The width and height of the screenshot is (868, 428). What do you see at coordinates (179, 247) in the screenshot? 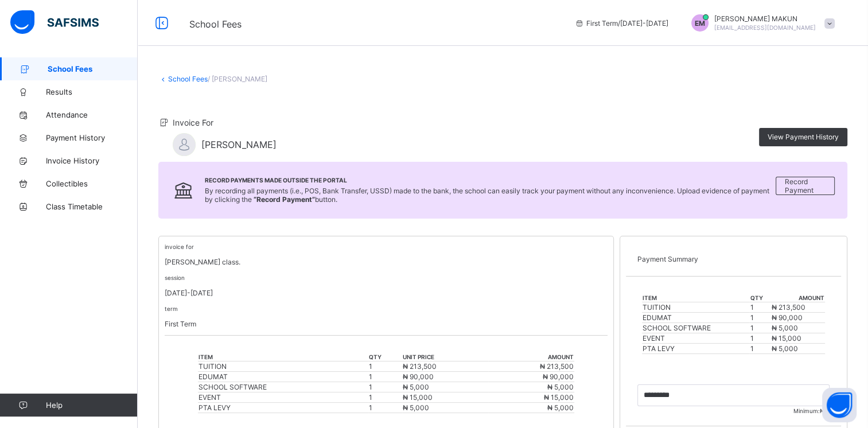
I see `small: invoice for` at bounding box center [179, 247].